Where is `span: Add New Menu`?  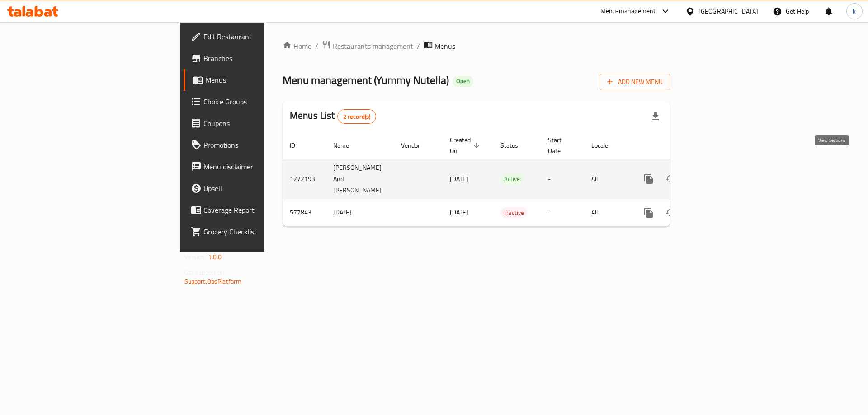 span: Add New Menu is located at coordinates (634, 82).